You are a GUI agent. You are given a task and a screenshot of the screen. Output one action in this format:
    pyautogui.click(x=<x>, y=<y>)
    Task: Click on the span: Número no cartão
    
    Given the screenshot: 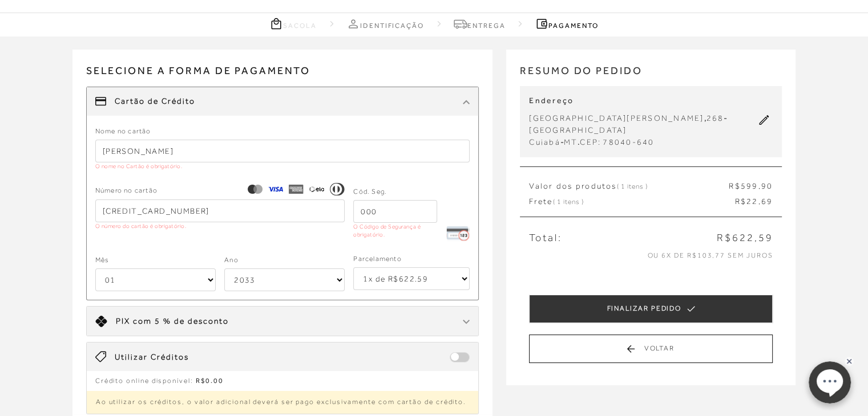 What is the action you would take?
    pyautogui.click(x=126, y=191)
    